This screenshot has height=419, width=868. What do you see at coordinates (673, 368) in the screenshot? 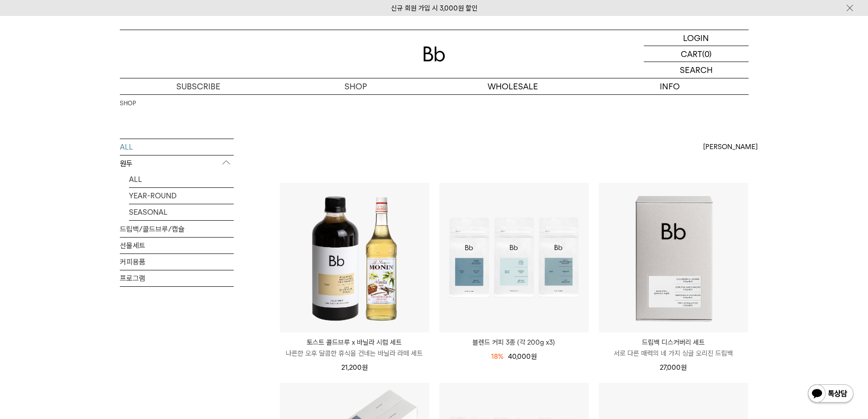
I see `span: 27,000` at bounding box center [673, 368].